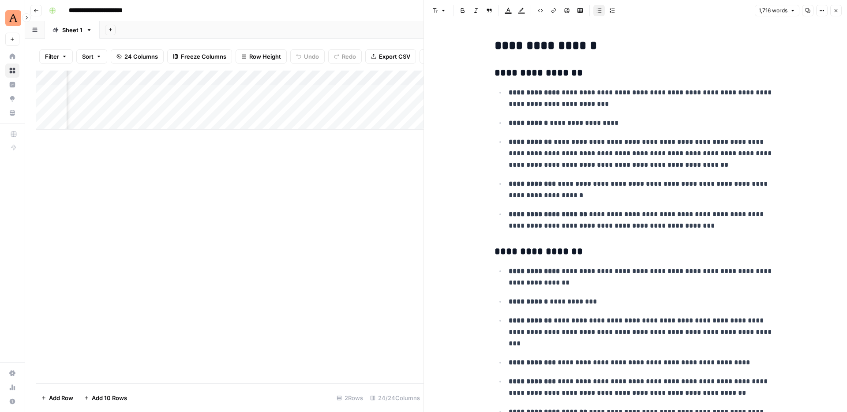 The image size is (847, 412). What do you see at coordinates (61, 398) in the screenshot?
I see `span: Add Row` at bounding box center [61, 398].